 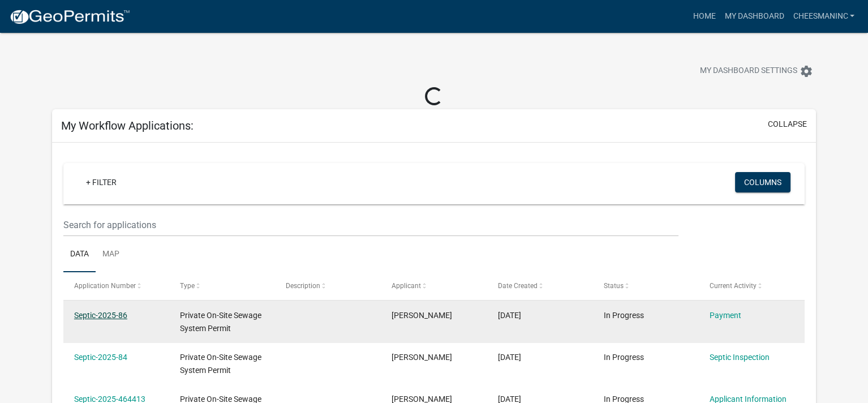 What do you see at coordinates (222, 286) in the screenshot?
I see `datatable-header-cell: Type` at bounding box center [222, 286].